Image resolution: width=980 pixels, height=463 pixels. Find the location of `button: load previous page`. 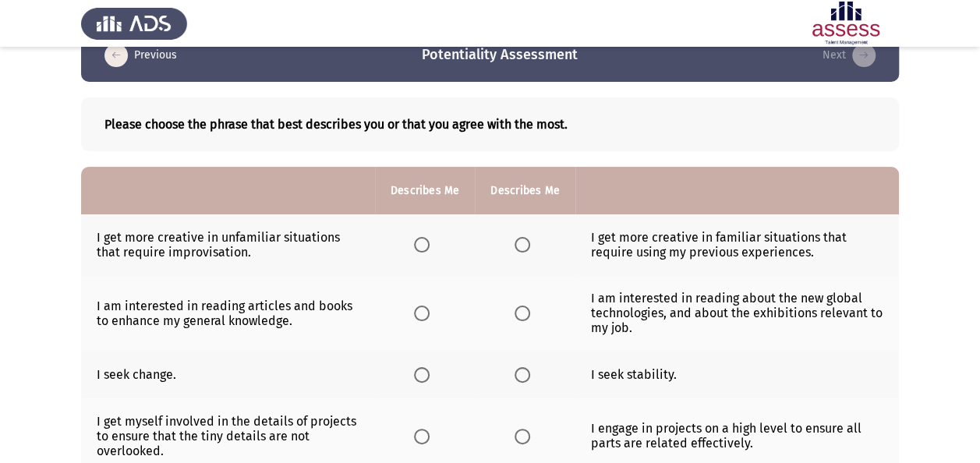

button: load previous page is located at coordinates (140, 56).